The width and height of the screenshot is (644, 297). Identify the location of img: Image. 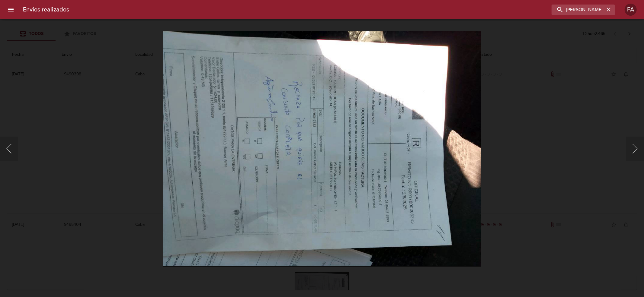
(322, 149).